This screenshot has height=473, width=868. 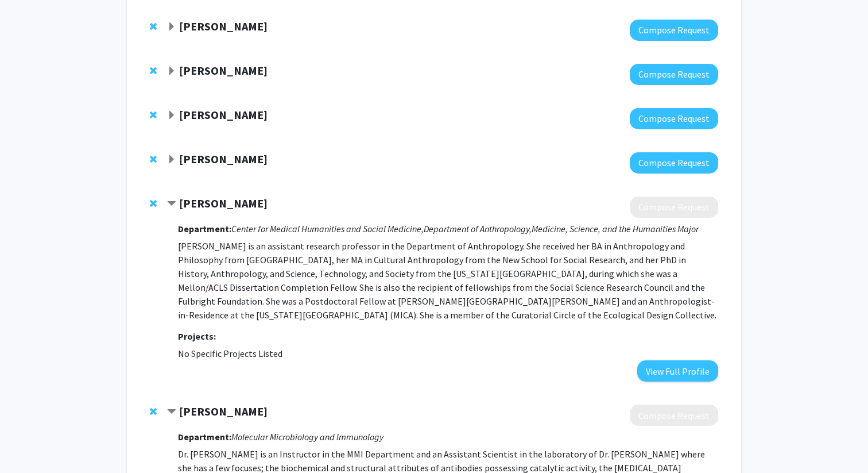 I want to click on span: Remove Nicole Labruto from bookmarks, so click(x=153, y=204).